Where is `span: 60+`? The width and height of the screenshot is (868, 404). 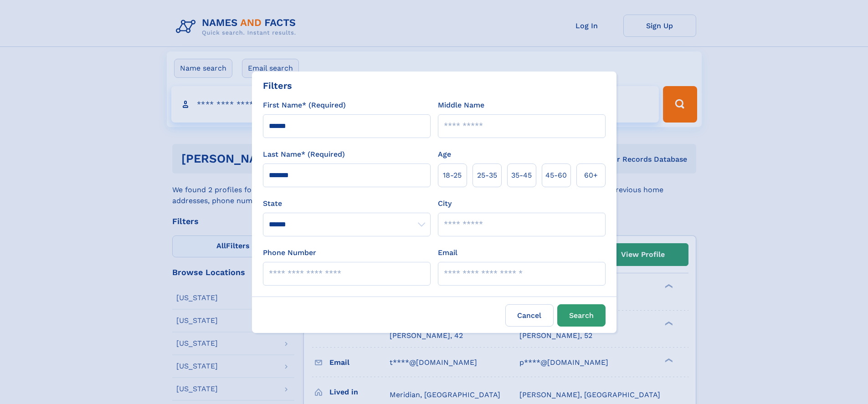 span: 60+ is located at coordinates (591, 175).